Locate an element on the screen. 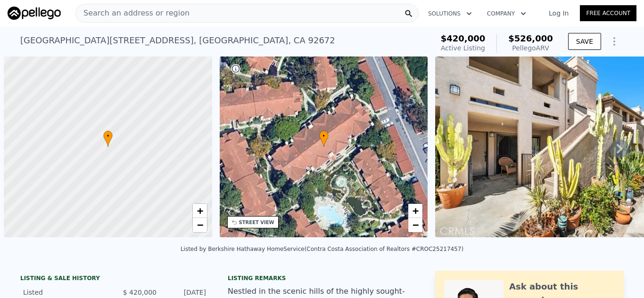  a: Log In is located at coordinates (559, 13).